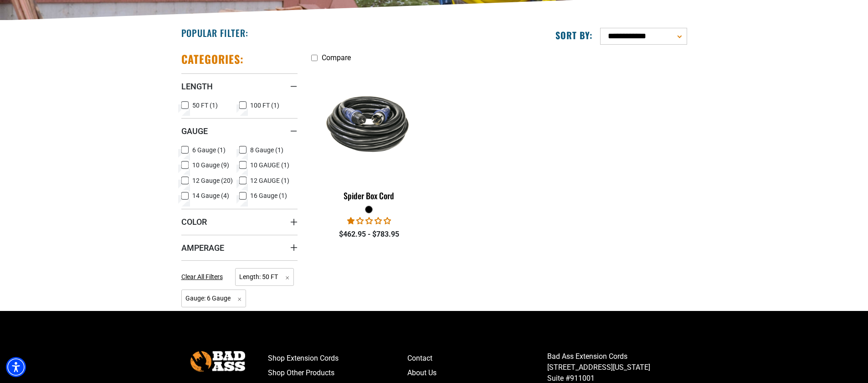 The image size is (868, 383). I want to click on span: Color, so click(194, 222).